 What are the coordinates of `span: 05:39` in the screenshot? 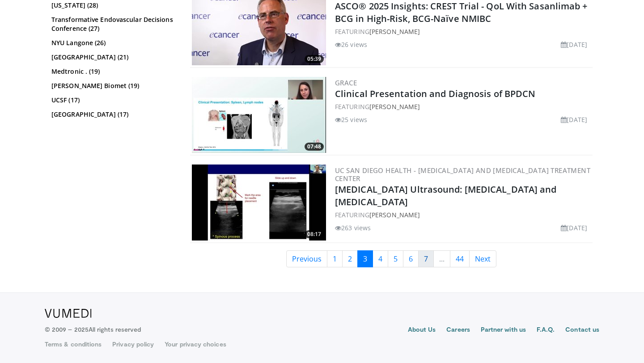 It's located at (314, 59).